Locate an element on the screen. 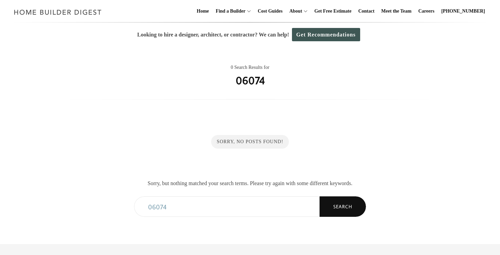 Image resolution: width=500 pixels, height=255 pixels. a: Get Free Estimate is located at coordinates (333, 11).